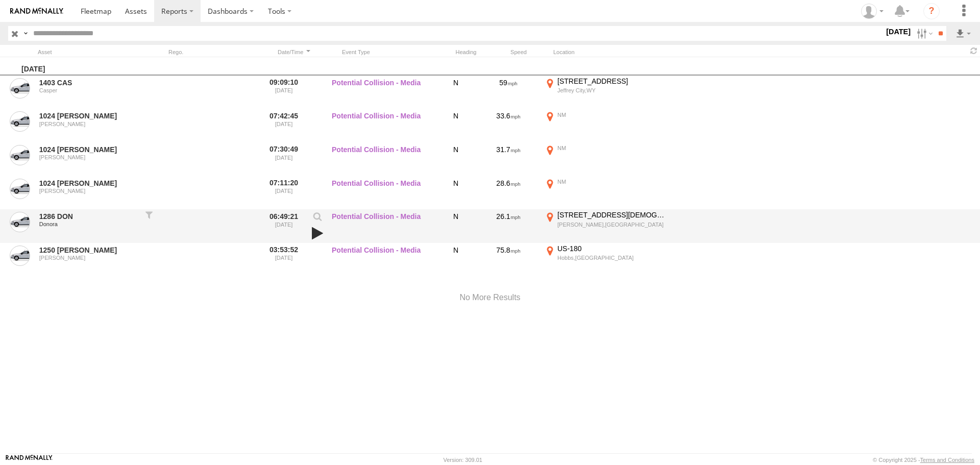 Image resolution: width=980 pixels, height=465 pixels. Describe the element at coordinates (317, 219) in the screenshot. I see `label: View Event Parameters` at that location.